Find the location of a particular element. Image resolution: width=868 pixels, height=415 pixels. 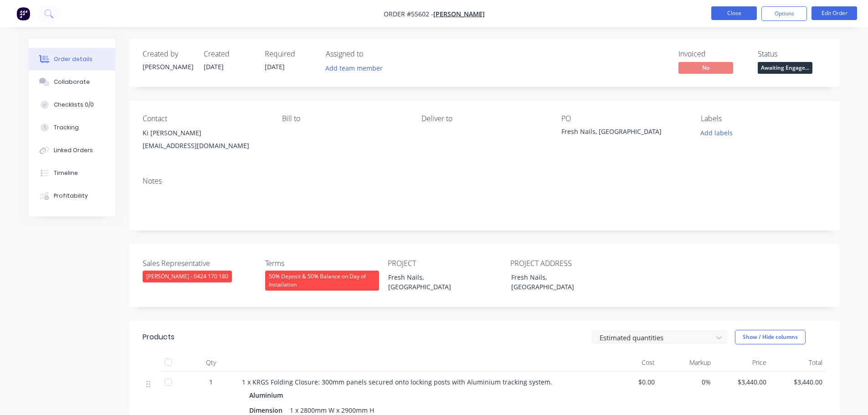

button: Add labels is located at coordinates (717, 133).